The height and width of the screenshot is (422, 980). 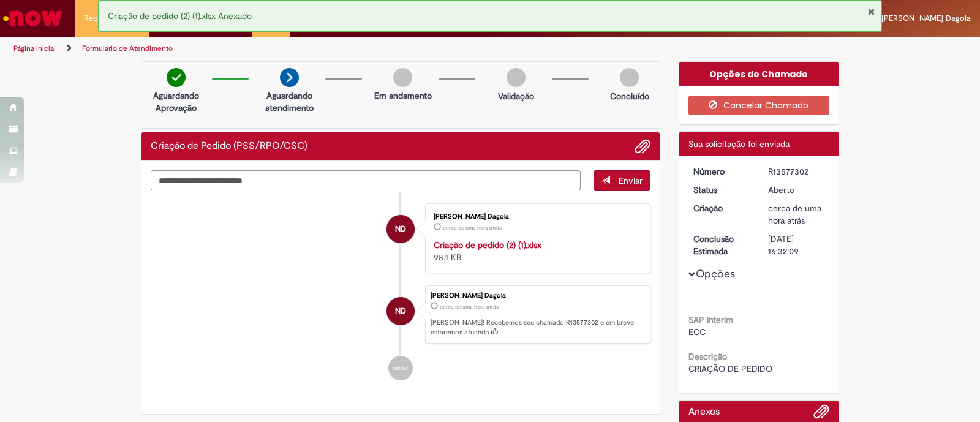 I want to click on div: 29/09/2025 14:32:05, so click(x=797, y=214).